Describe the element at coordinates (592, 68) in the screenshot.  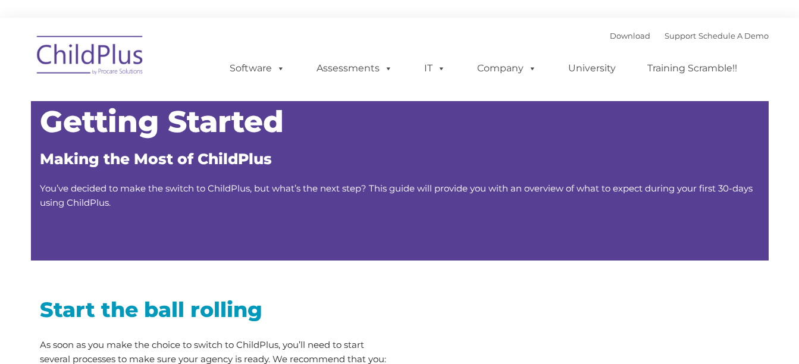
I see `a: University` at that location.